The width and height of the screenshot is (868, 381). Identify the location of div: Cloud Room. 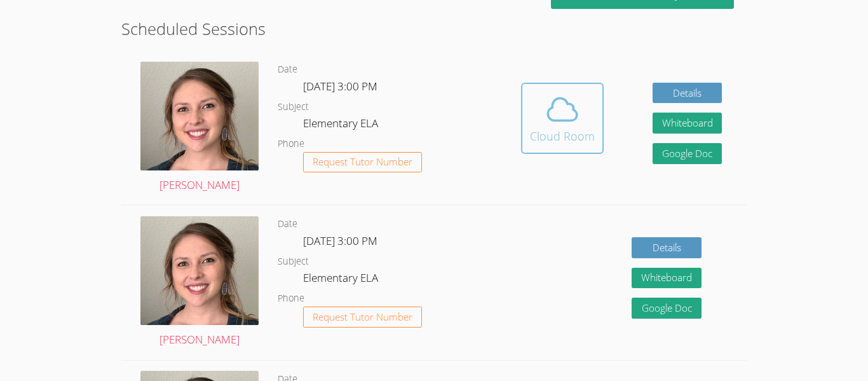
(562, 136).